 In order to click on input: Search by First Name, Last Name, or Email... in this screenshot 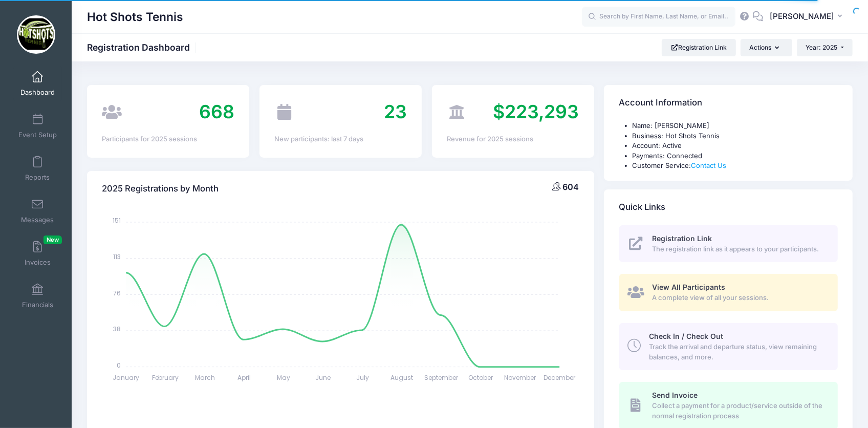, I will do `click(659, 17)`.